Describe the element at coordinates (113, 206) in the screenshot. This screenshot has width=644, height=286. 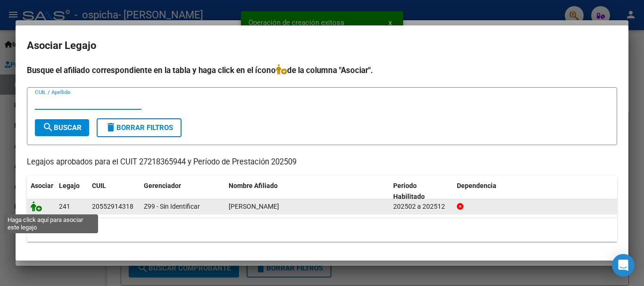
I see `div: 20552914318` at that location.